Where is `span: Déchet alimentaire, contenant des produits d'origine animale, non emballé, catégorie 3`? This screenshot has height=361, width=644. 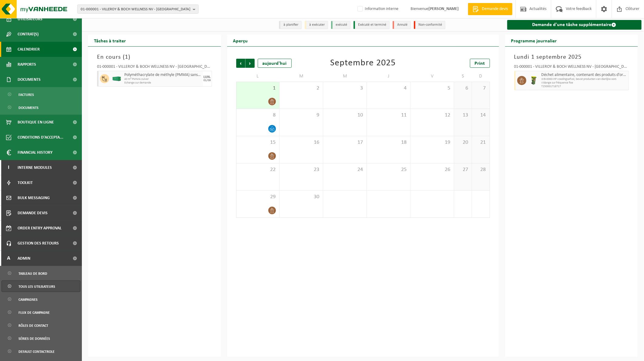
span: Déchet alimentaire, contenant des produits d'origine animale, non emballé, catégorie 3 is located at coordinates (584, 75).